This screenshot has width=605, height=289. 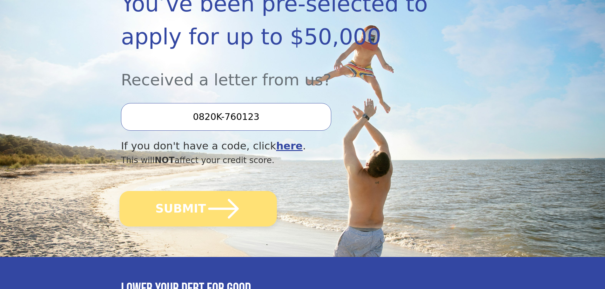 I want to click on b: here, so click(x=289, y=146).